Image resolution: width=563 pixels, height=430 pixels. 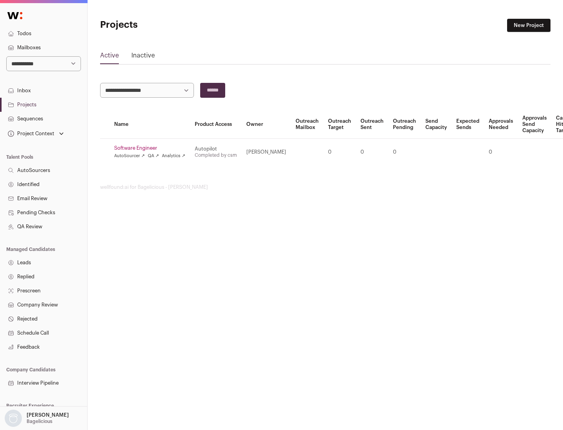 What do you see at coordinates (436, 124) in the screenshot?
I see `th: Send Capacity` at bounding box center [436, 124].